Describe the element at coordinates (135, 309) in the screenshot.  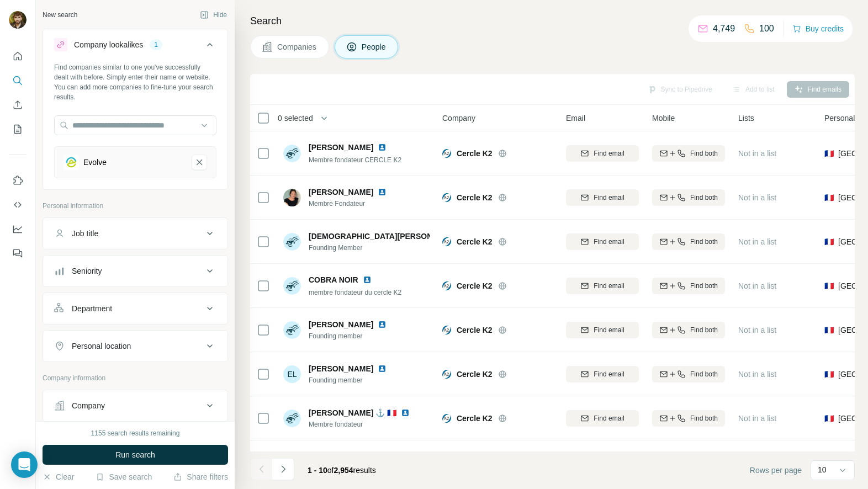
I see `button: Department` at that location.